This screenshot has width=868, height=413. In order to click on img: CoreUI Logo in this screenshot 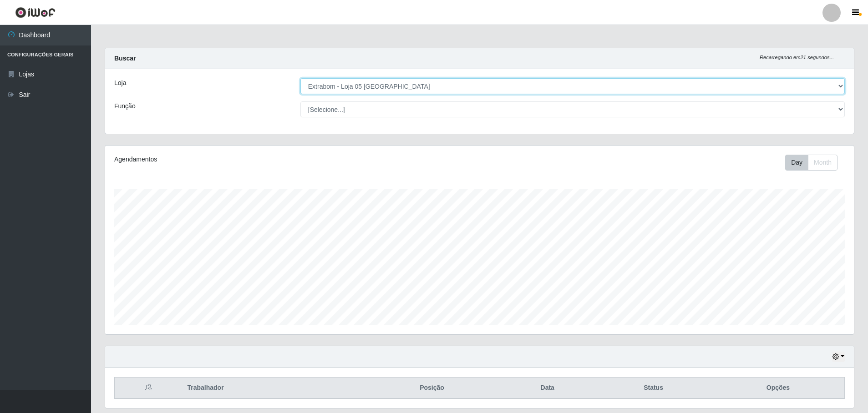, I will do `click(35, 13)`.